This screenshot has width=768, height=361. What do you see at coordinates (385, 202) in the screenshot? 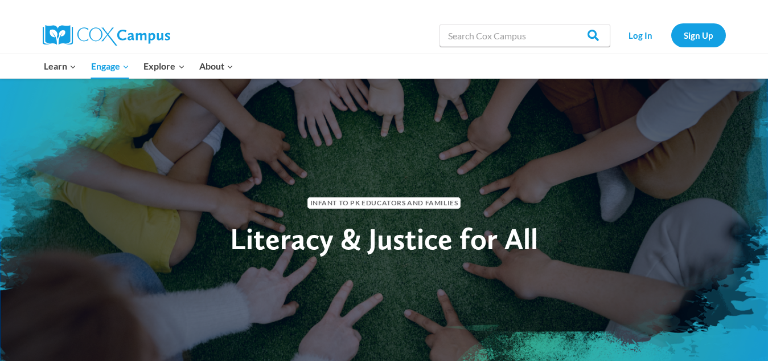
I see `span: Infant to PK Educators and Families` at bounding box center [385, 202].